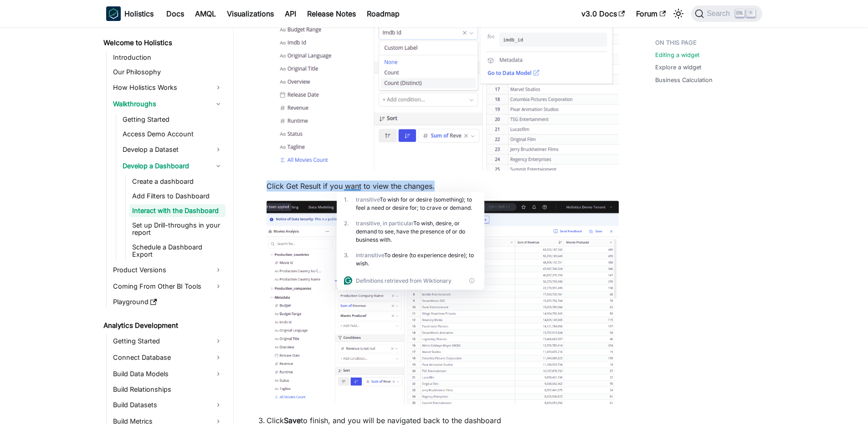 This screenshot has width=868, height=425. Describe the element at coordinates (168, 301) in the screenshot. I see `a: Playground` at that location.